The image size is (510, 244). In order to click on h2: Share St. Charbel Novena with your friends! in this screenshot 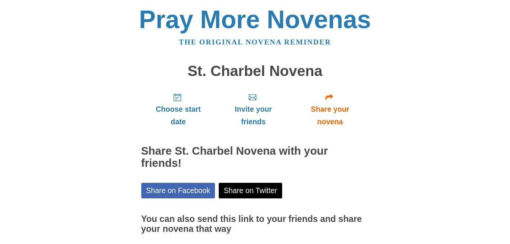, I will do `click(255, 157)`.